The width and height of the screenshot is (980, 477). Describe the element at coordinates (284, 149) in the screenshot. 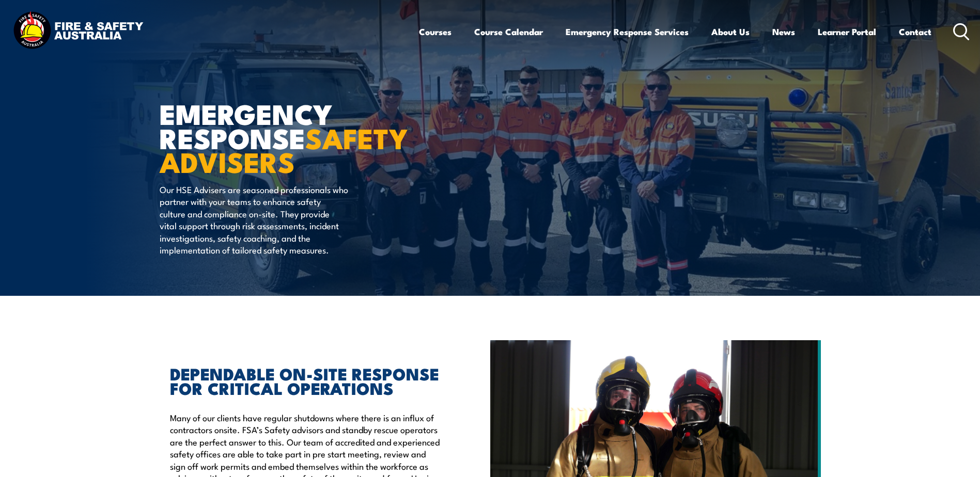

I see `strong: SAFETY ADVISERS` at that location.